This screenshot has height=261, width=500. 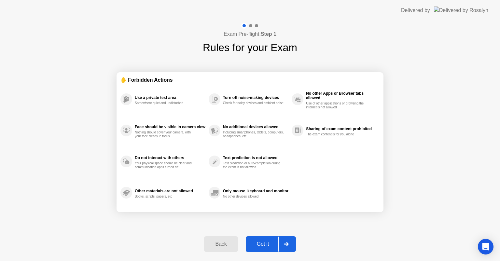 What do you see at coordinates (256, 98) in the screenshot?
I see `div: Turn off noise-making devices` at bounding box center [256, 98].